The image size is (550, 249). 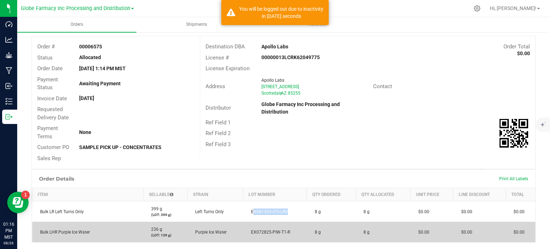 What do you see at coordinates (197, 25) in the screenshot?
I see `a: Shipments` at bounding box center [197, 25].